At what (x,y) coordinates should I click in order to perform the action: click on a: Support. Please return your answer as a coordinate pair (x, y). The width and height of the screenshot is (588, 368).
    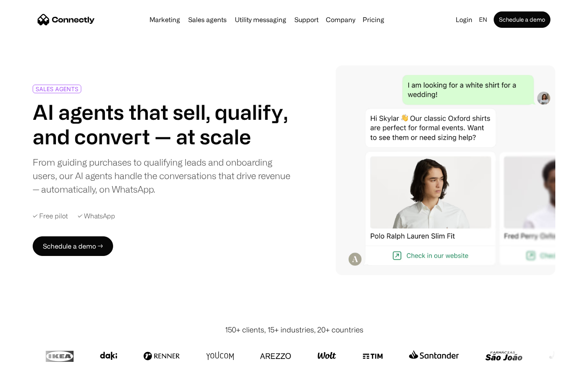
    Looking at the image, I should click on (306, 20).